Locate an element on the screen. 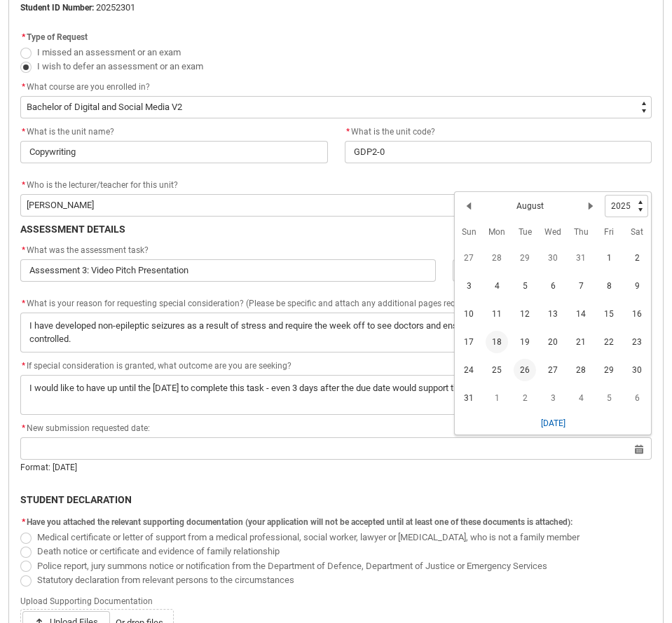 The width and height of the screenshot is (672, 623). td: 2025-08-28 is located at coordinates (581, 370).